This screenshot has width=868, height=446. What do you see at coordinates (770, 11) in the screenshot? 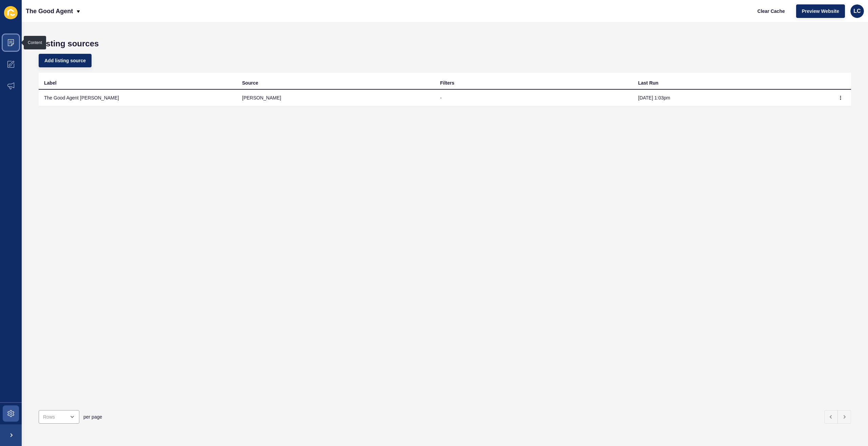
I see `span: Clear Cache` at bounding box center [770, 11].